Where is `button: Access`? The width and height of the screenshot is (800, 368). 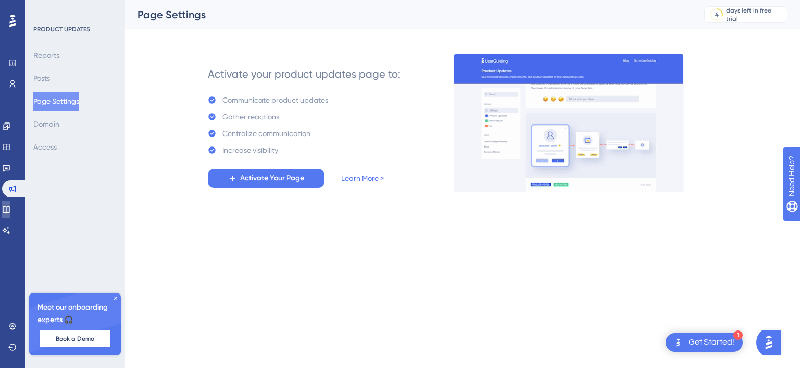 button: Access is located at coordinates (45, 147).